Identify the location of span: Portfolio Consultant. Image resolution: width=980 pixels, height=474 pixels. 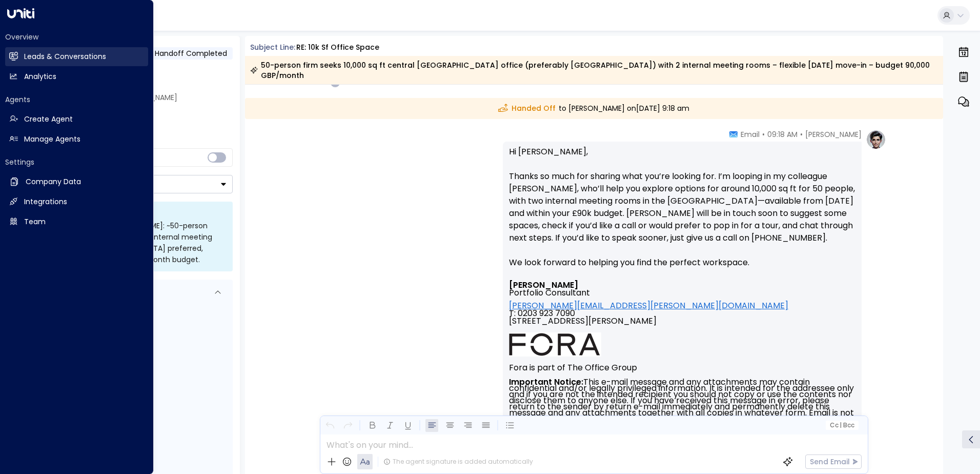
(549, 292).